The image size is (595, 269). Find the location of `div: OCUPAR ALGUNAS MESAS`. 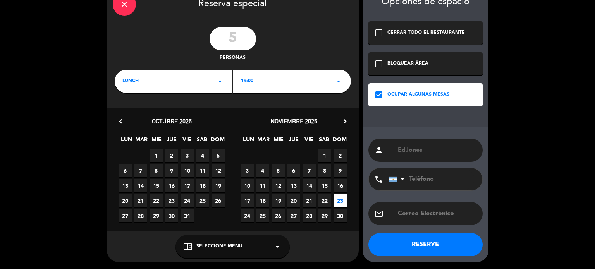

div: OCUPAR ALGUNAS MESAS is located at coordinates (418, 95).